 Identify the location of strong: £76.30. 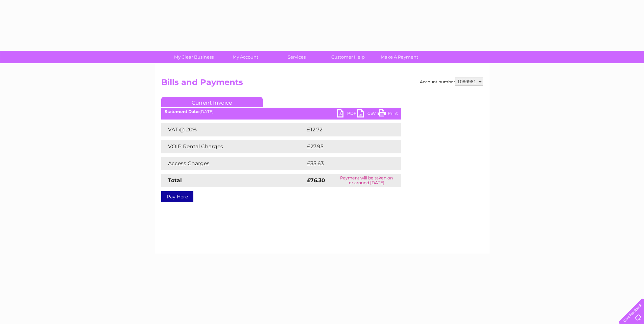
(316, 180).